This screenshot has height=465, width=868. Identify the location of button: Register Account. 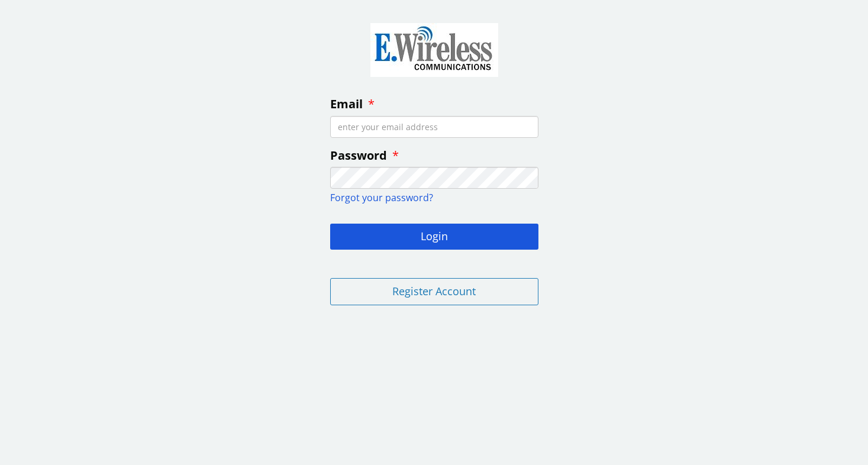
(434, 292).